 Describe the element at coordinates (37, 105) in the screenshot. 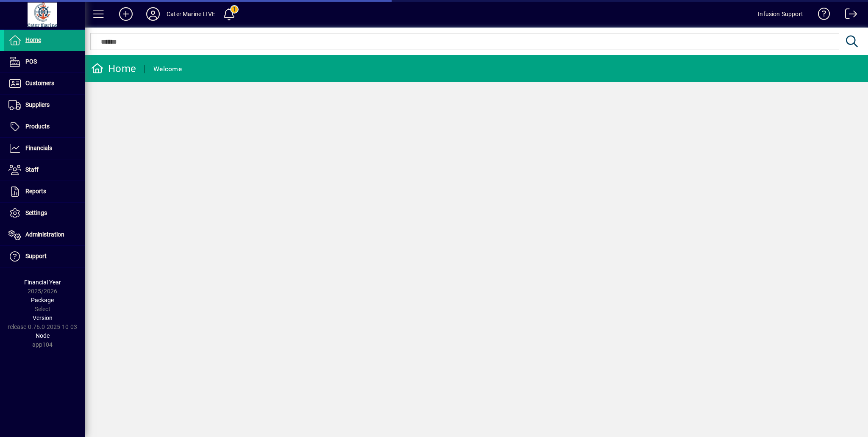

I see `span: Suppliers` at that location.